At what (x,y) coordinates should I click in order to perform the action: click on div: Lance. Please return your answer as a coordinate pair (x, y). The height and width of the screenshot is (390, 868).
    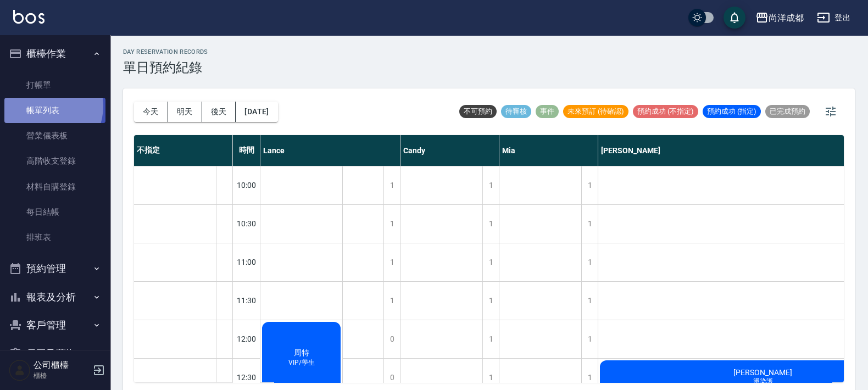
    Looking at the image, I should click on (330, 150).